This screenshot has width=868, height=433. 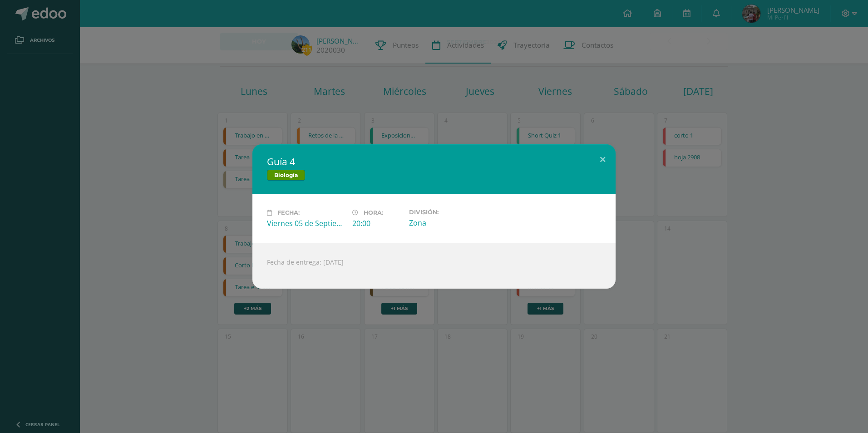 I want to click on div: Viernes 05 de Septiembre, so click(x=306, y=224).